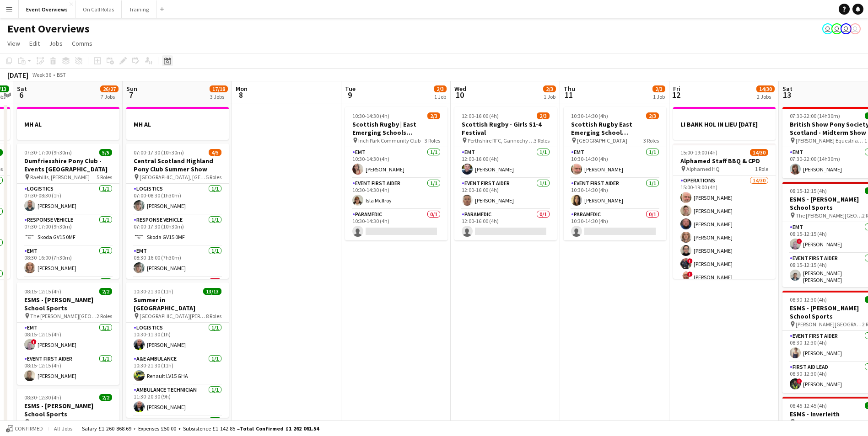  I want to click on span: 10, so click(459, 95).